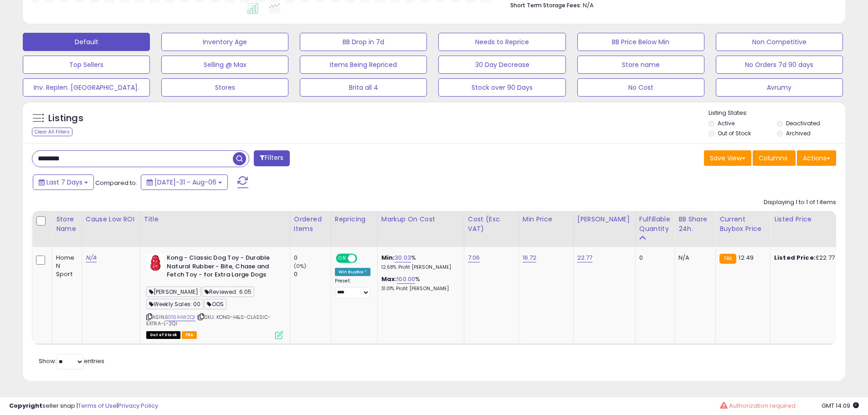 The image size is (868, 415). I want to click on b: Short Term Storage Fees:, so click(545, 5).